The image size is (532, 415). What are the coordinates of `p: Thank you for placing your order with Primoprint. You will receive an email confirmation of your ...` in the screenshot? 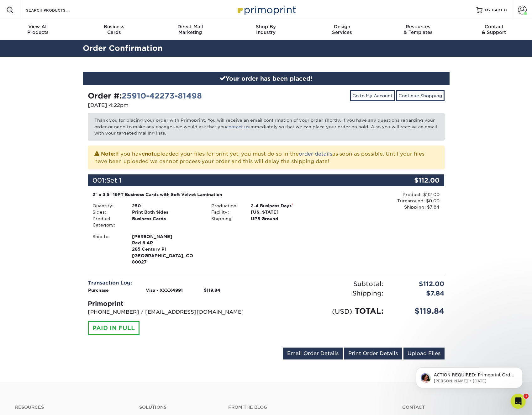 It's located at (266, 126).